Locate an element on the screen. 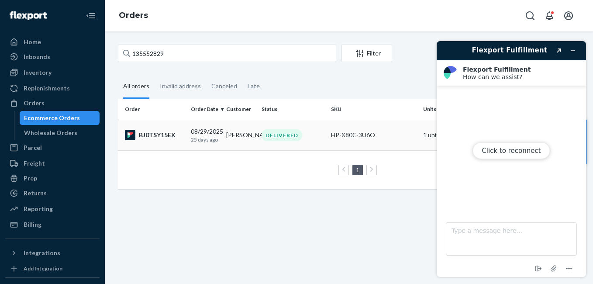  div: Freight is located at coordinates (34, 163).